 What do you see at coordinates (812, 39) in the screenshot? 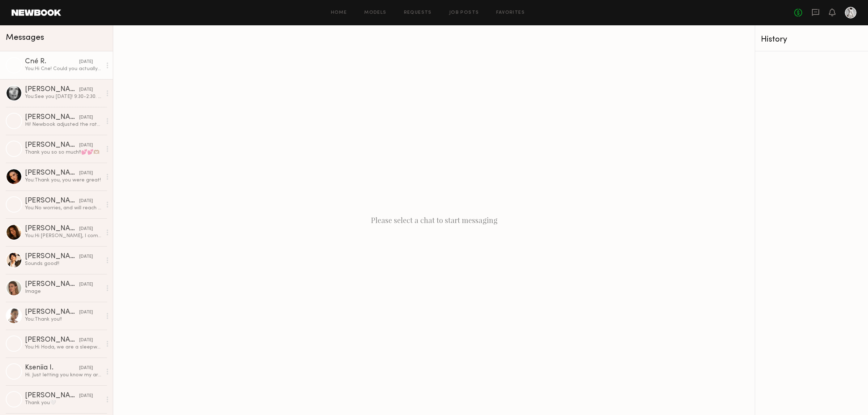
I see `div: History` at bounding box center [812, 39].